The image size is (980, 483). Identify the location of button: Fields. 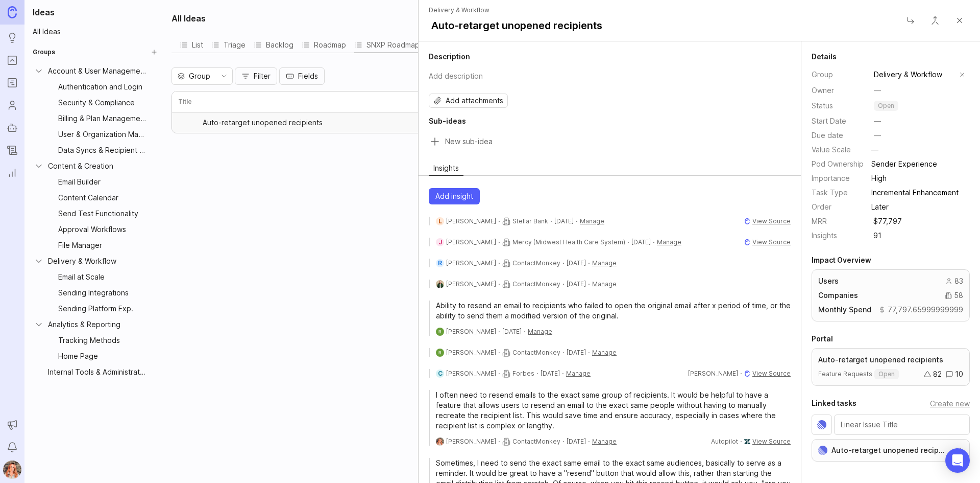
(302, 76).